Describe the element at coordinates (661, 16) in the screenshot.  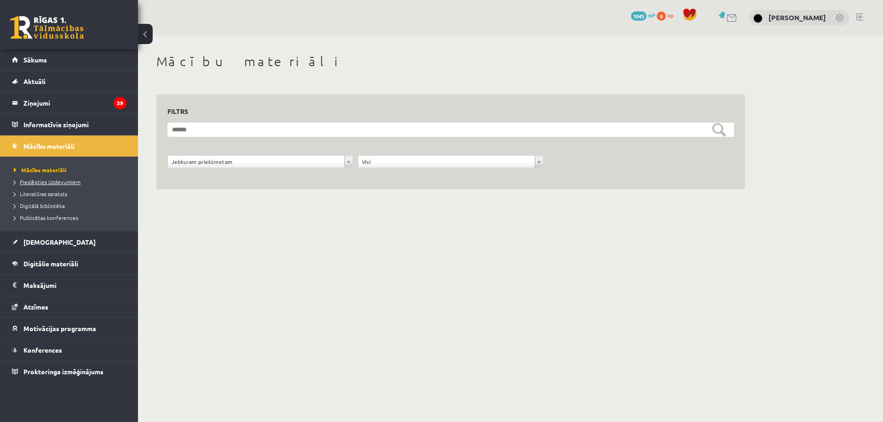
I see `span: 0` at that location.